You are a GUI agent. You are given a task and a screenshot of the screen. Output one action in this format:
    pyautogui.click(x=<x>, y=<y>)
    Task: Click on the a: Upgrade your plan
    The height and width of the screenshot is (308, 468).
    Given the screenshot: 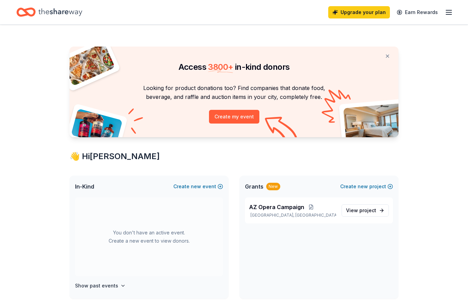 What is the action you would take?
    pyautogui.click(x=359, y=12)
    